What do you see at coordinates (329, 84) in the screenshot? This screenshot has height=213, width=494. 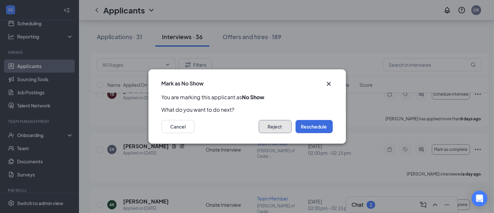 I see `button: Close` at bounding box center [329, 84].